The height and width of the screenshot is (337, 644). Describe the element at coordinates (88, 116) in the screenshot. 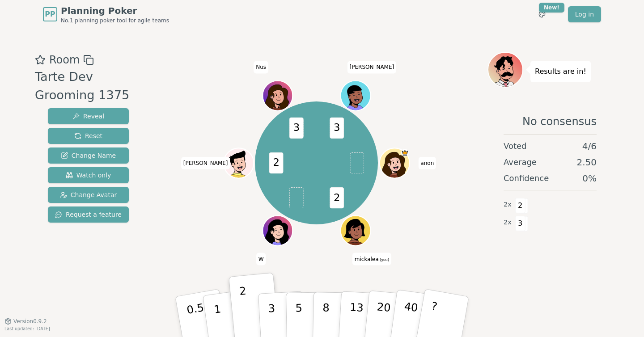

I see `button: Reveal` at that location.